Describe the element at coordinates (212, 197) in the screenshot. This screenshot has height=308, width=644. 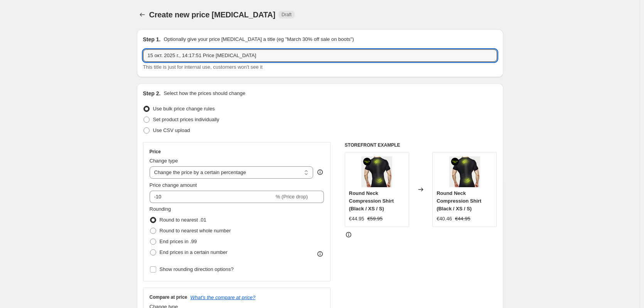
I see `input: -15` at that location.